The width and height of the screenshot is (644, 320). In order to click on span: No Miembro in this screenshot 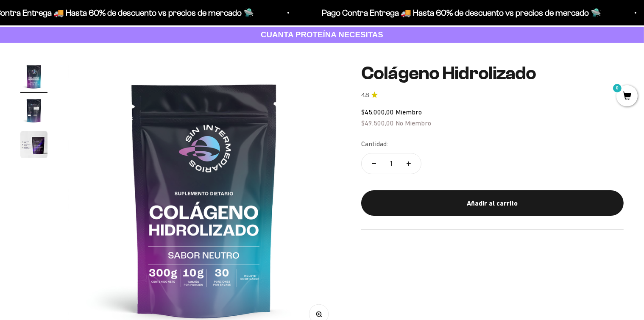, I will do `click(413, 123)`.